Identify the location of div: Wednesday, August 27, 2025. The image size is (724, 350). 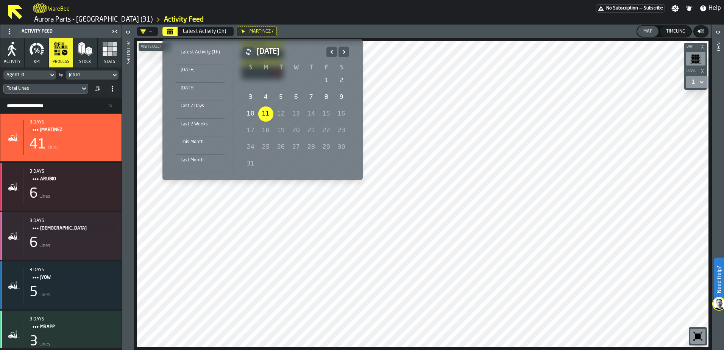
(296, 147).